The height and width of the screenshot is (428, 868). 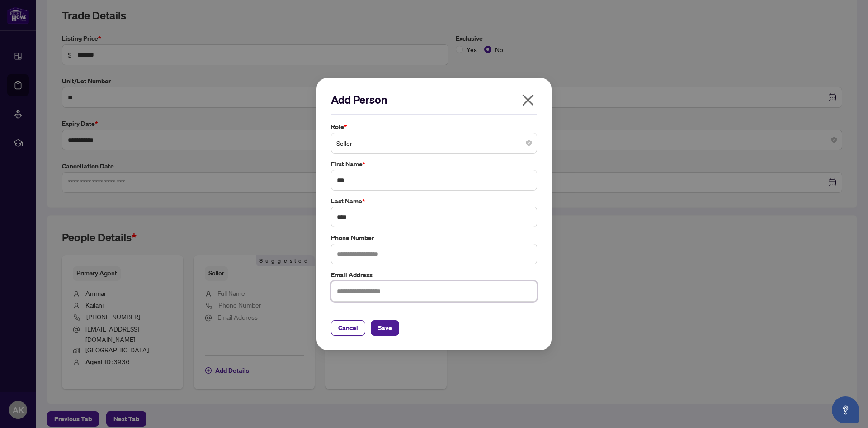 What do you see at coordinates (434, 100) in the screenshot?
I see `h2: Add Person` at bounding box center [434, 100].